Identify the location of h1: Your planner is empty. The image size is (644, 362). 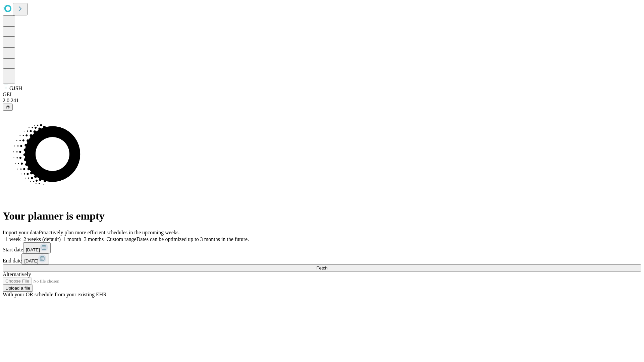
(322, 216).